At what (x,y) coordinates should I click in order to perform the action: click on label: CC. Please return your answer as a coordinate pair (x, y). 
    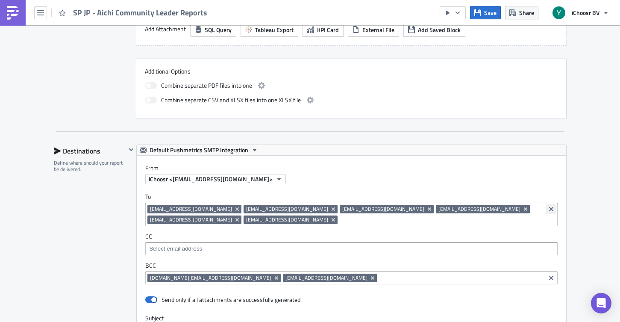
    Looking at the image, I should click on (351, 236).